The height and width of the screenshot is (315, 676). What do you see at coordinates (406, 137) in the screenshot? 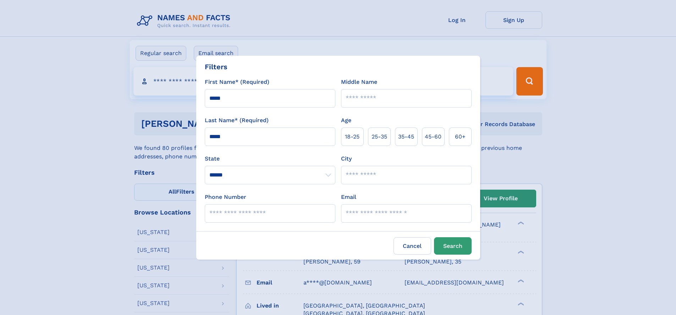
I see `span: 35‑45` at bounding box center [406, 137].